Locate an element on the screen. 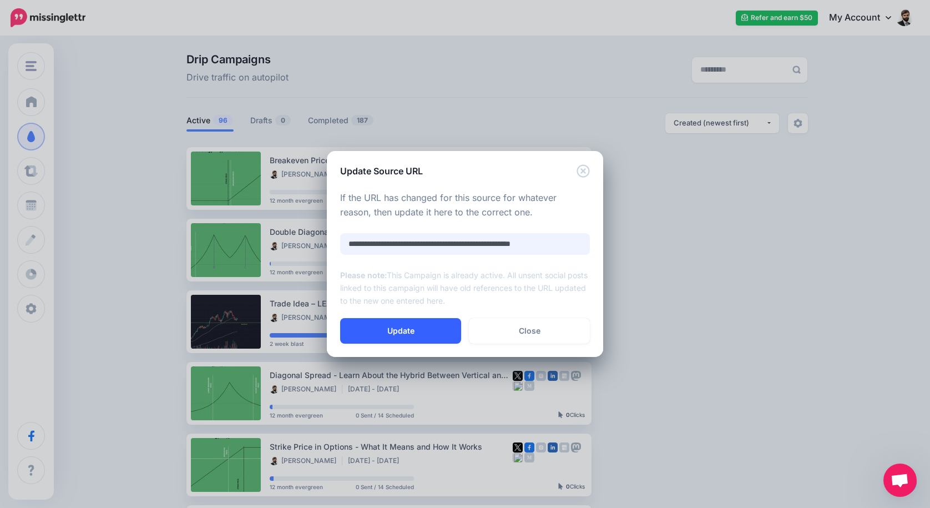  button: Close is located at coordinates (583, 171).